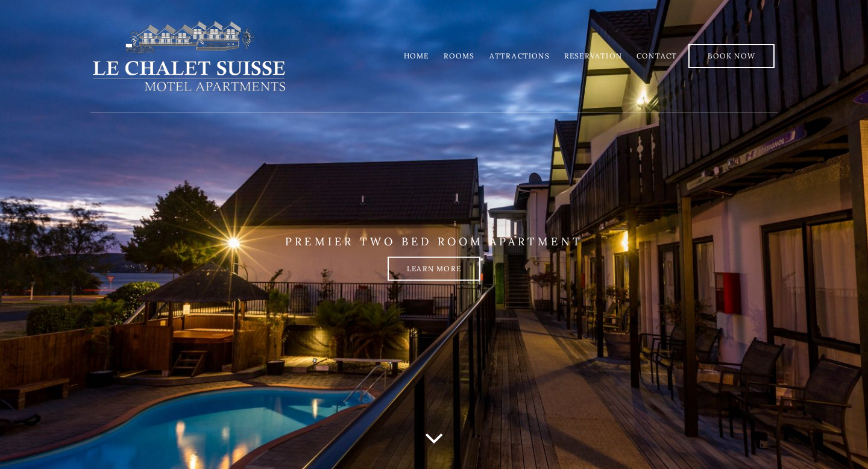 This screenshot has width=868, height=469. What do you see at coordinates (520, 55) in the screenshot?
I see `a: Attractions` at bounding box center [520, 55].